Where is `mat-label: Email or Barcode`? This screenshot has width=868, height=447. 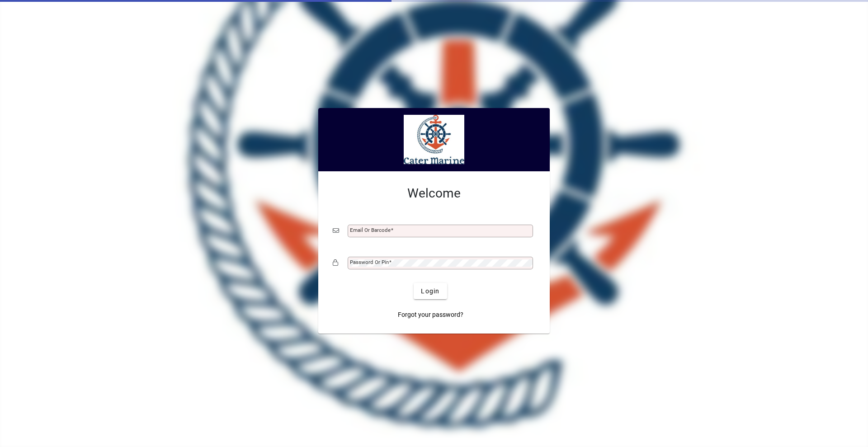
mat-label: Email or Barcode is located at coordinates (370, 230).